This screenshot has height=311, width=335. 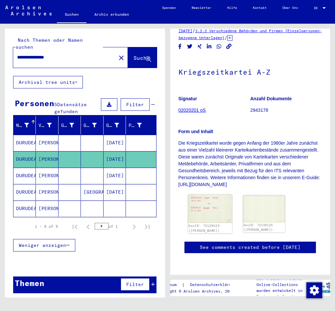 I want to click on mat-header-cell: Prisoner #, so click(x=140, y=125).